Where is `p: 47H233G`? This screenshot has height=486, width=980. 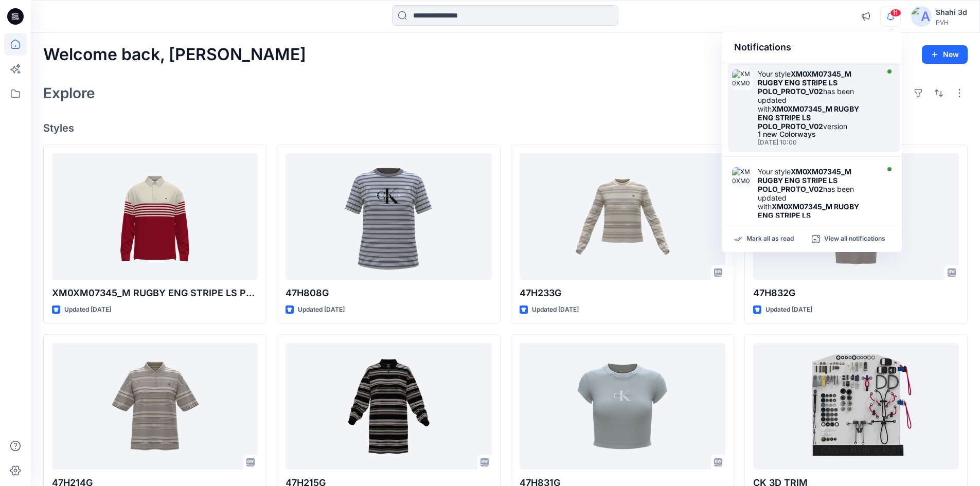 p: 47H233G is located at coordinates (622, 293).